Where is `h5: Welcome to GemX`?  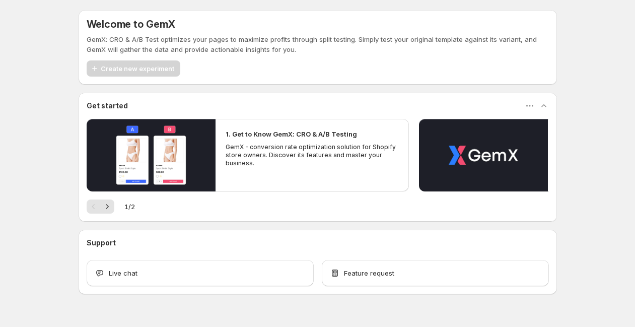
h5: Welcome to GemX is located at coordinates (131, 24).